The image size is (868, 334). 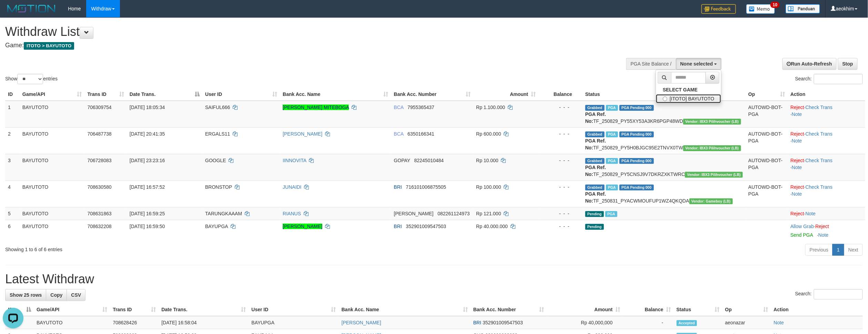 I want to click on span: Rp 121.000, so click(x=489, y=214).